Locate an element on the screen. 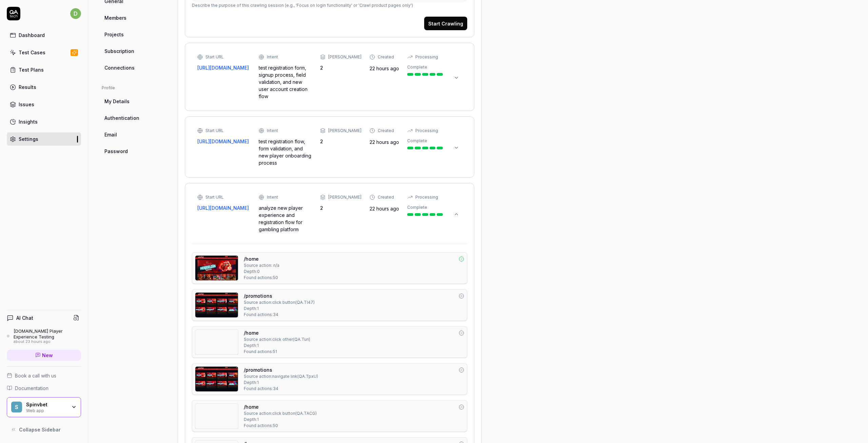 The width and height of the screenshot is (868, 443). a: Password is located at coordinates (134, 151).